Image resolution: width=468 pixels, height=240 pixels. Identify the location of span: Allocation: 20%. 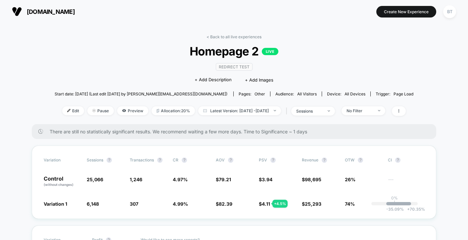
(173, 111).